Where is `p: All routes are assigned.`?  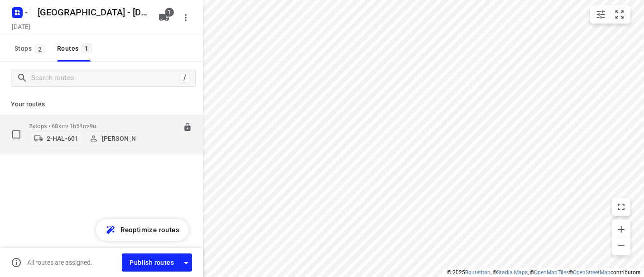
p: All routes are assigned. is located at coordinates (60, 262).